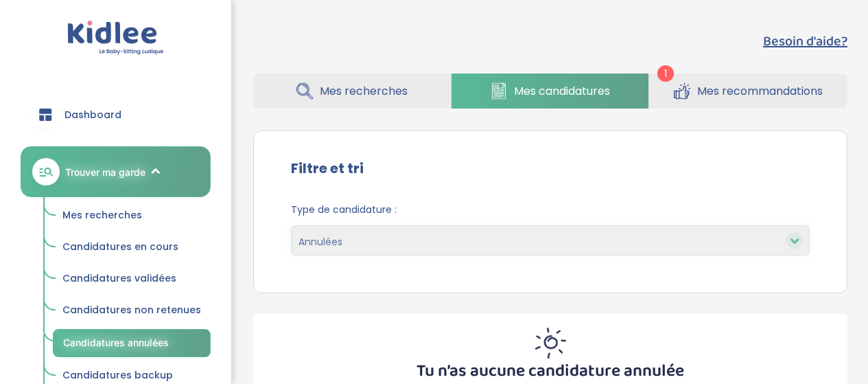 The height and width of the screenshot is (384, 868). What do you see at coordinates (760, 90) in the screenshot?
I see `span: Mes recommandations` at bounding box center [760, 90].